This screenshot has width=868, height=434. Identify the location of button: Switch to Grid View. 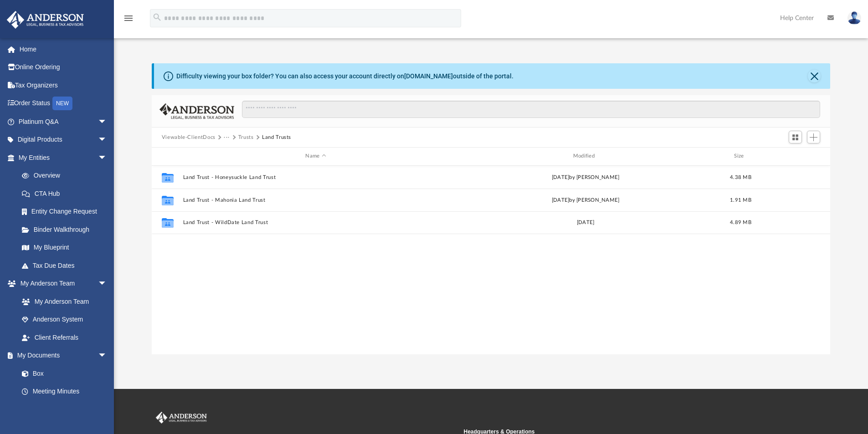
(795, 137).